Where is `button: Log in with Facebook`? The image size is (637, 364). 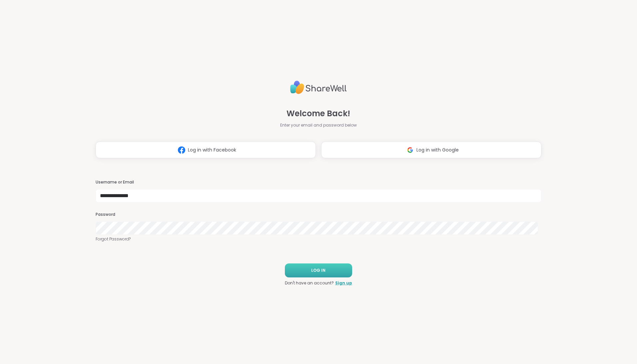
button: Log in with Facebook is located at coordinates (205, 150).